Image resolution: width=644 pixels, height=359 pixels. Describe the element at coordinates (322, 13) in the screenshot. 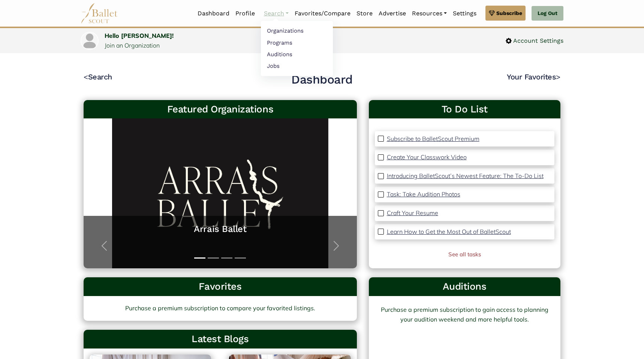

I see `a: Favorites/Compare` at that location.